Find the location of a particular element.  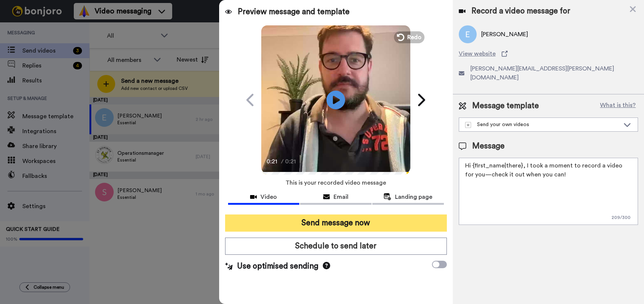

button: Send message now is located at coordinates (336, 223).